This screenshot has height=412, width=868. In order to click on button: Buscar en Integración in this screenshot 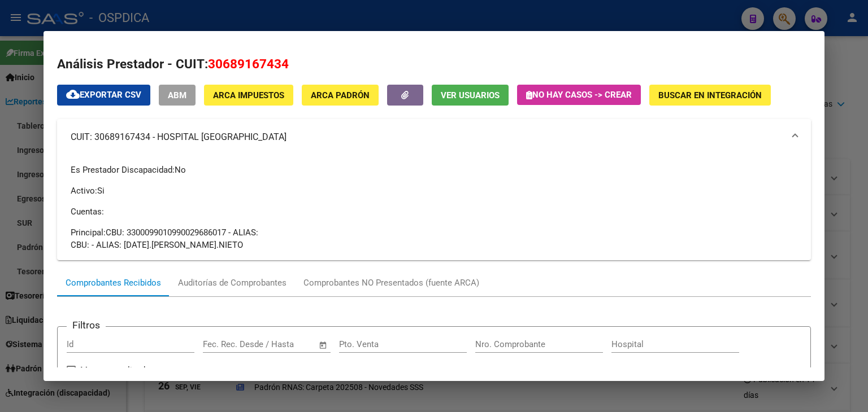, I will do `click(710, 95)`.